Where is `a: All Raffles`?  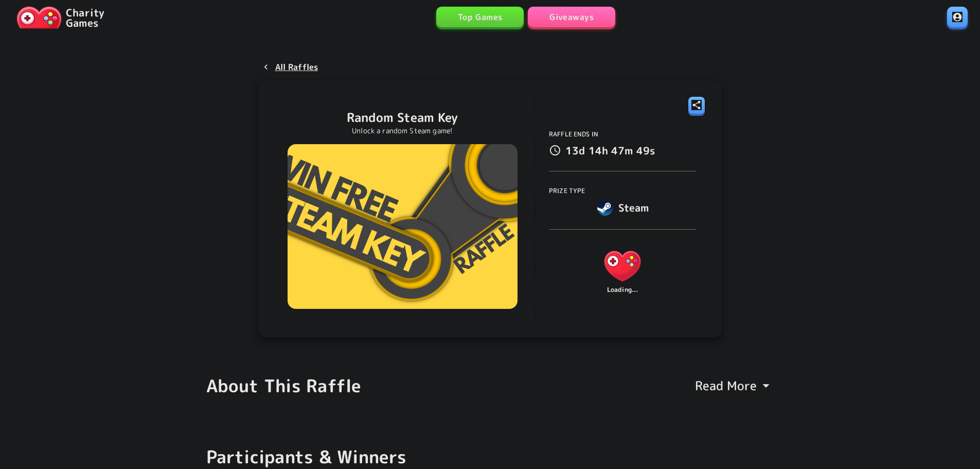
a: All Raffles is located at coordinates (290, 67).